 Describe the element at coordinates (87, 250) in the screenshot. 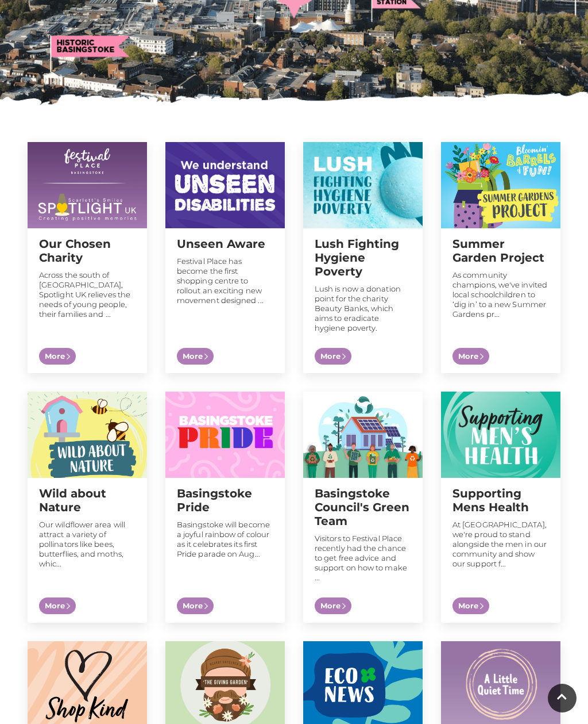

I see `h2: Our Chosen Charity` at that location.